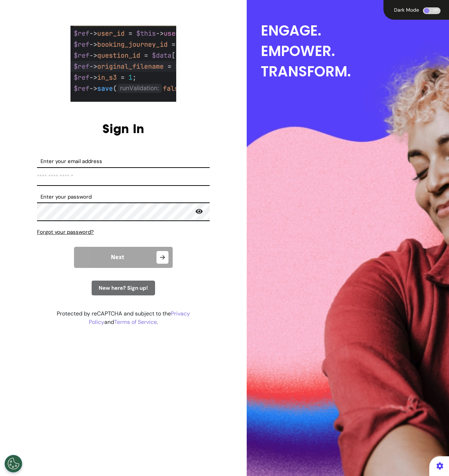  Describe the element at coordinates (406, 10) in the screenshot. I see `div: Dark Mode` at that location.